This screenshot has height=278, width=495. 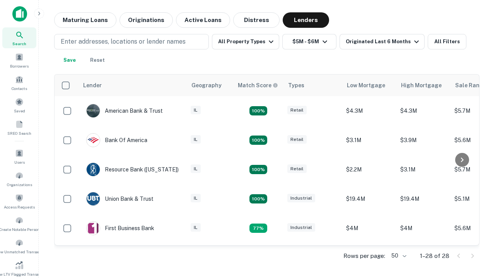 I want to click on button: Active Loans, so click(x=203, y=20).